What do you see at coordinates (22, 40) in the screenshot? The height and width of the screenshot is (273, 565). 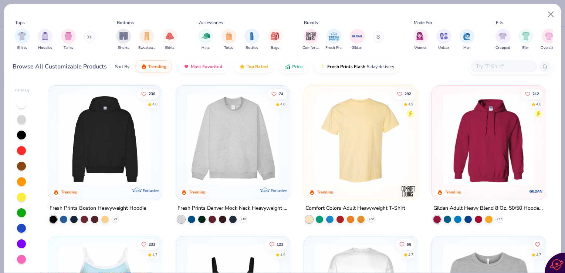 I see `div: filter for Shirts` at bounding box center [22, 40].